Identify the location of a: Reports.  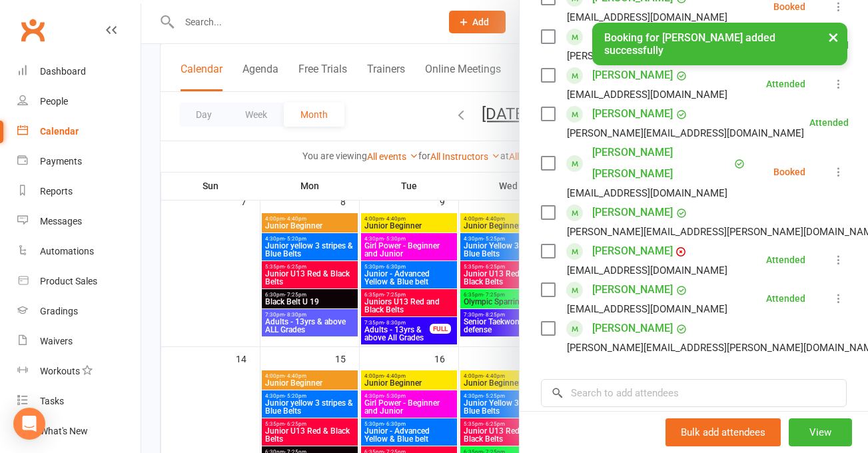
(79, 191).